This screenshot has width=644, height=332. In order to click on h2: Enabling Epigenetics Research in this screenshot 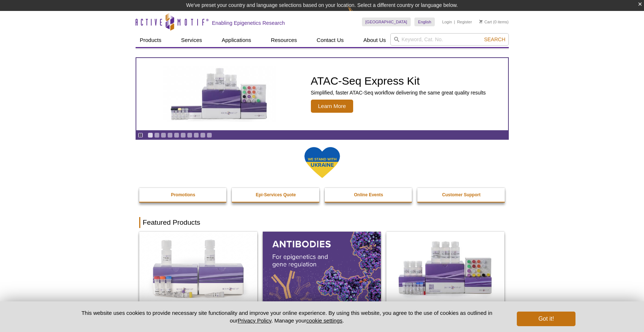, I will do `click(249, 23)`.